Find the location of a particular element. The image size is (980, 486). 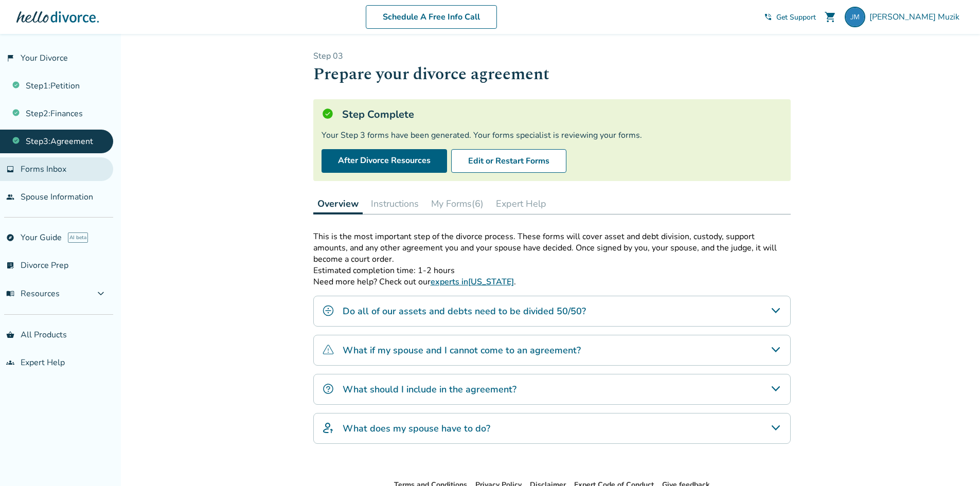

span: people is located at coordinates (10, 197).